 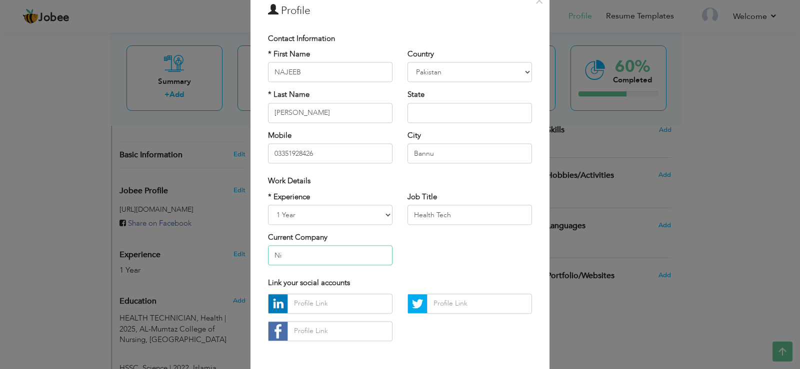 I want to click on img: facebook, so click(x=278, y=331).